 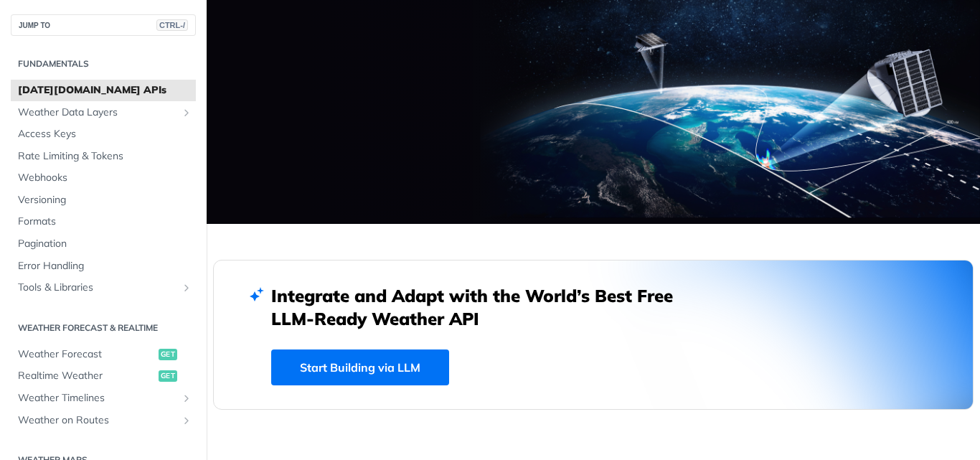 What do you see at coordinates (103, 64) in the screenshot?
I see `h2: Fundamentals` at bounding box center [103, 64].